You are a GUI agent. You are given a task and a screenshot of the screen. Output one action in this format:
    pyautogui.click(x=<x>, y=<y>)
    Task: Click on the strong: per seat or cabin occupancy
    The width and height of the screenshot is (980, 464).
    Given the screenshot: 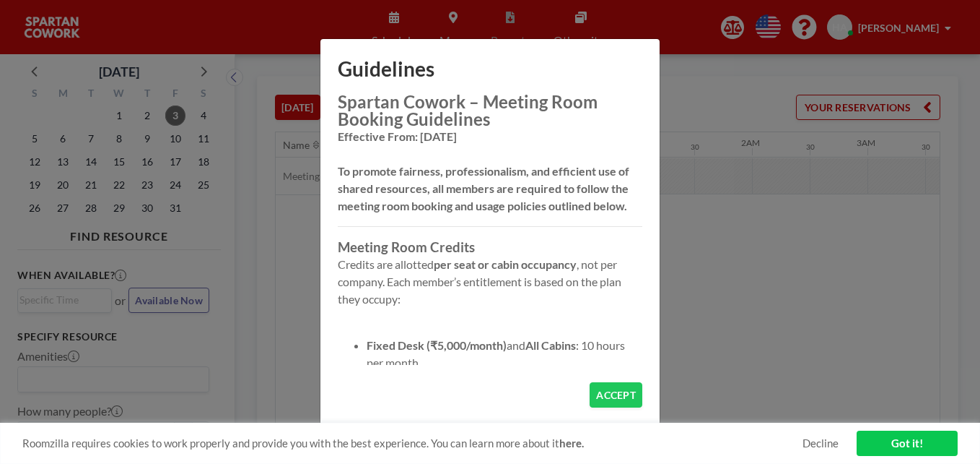 What is the action you would take?
    pyautogui.click(x=505, y=264)
    